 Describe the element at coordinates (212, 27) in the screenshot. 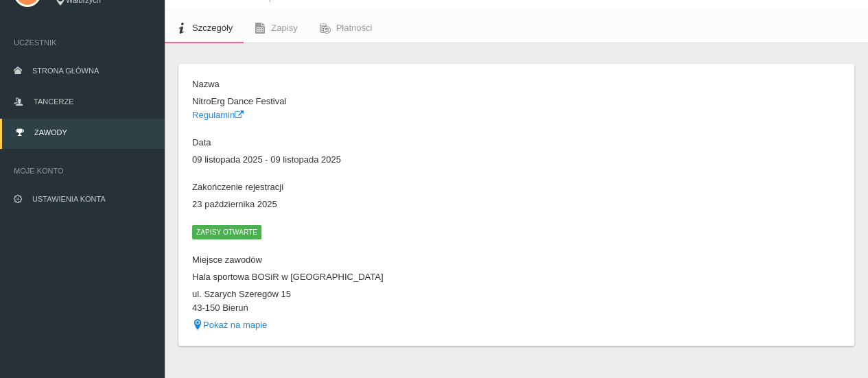

I see `span: Szczegóły` at that location.